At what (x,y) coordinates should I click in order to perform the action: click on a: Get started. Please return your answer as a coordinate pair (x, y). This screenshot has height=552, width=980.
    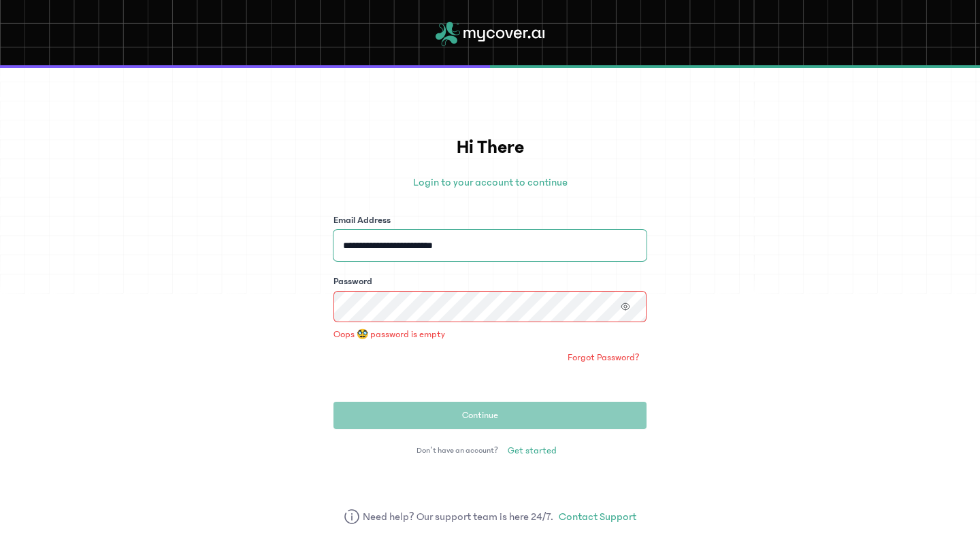
    Looking at the image, I should click on (532, 451).